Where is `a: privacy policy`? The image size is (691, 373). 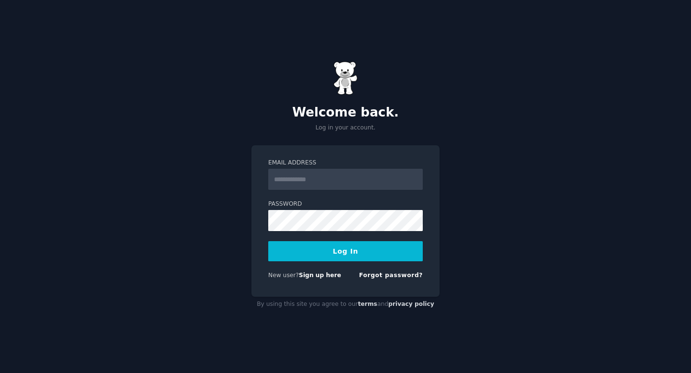 a: privacy policy is located at coordinates (411, 304).